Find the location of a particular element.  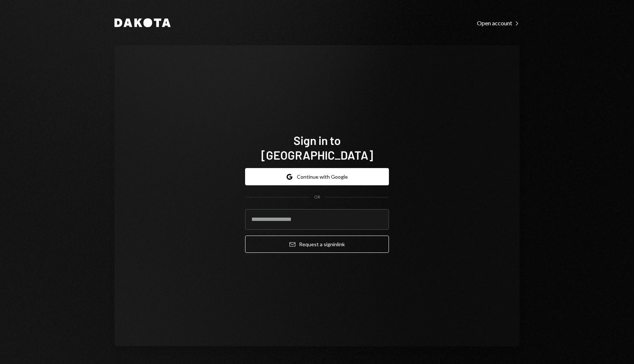

a: Open account is located at coordinates (498, 23).